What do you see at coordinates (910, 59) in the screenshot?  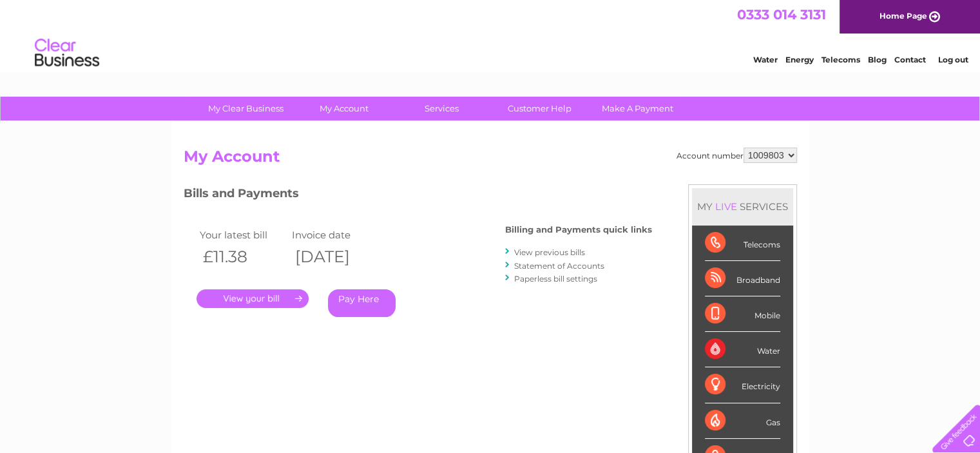 I see `a: Contact` at bounding box center [910, 59].